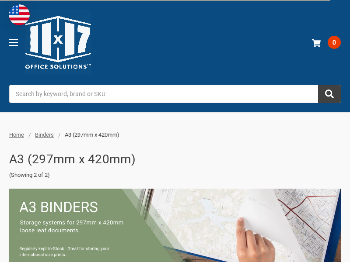 This screenshot has height=262, width=350. What do you see at coordinates (44, 135) in the screenshot?
I see `a: Binders` at bounding box center [44, 135].